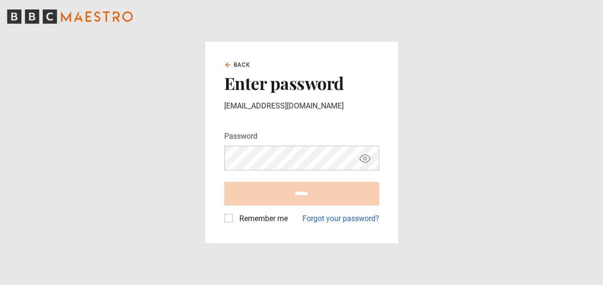 This screenshot has width=603, height=285. I want to click on button: Show password, so click(365, 158).